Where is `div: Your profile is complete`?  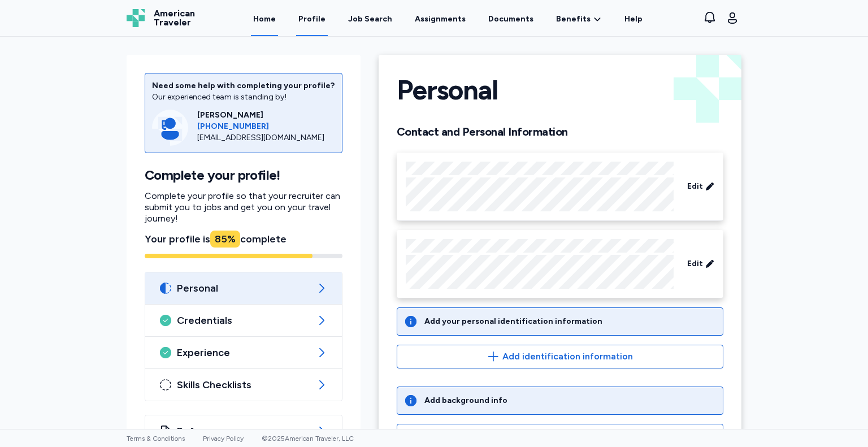
div: Your profile is complete is located at coordinates (243, 239).